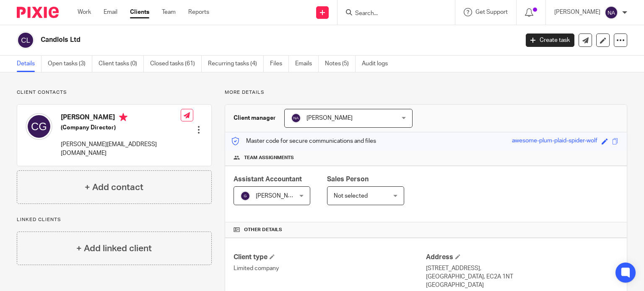 Image resolution: width=644 pixels, height=291 pixels. Describe the element at coordinates (269, 158) in the screenshot. I see `span: Team assignments` at that location.